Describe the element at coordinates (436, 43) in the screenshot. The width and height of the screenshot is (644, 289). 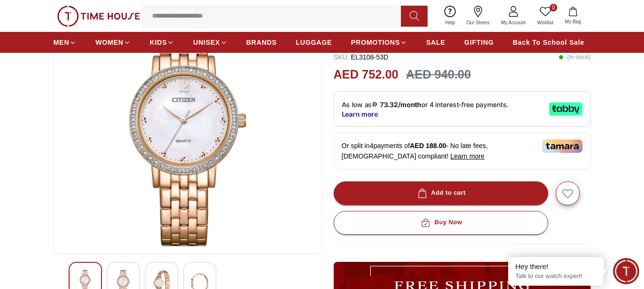
I see `a: SALE` at that location.